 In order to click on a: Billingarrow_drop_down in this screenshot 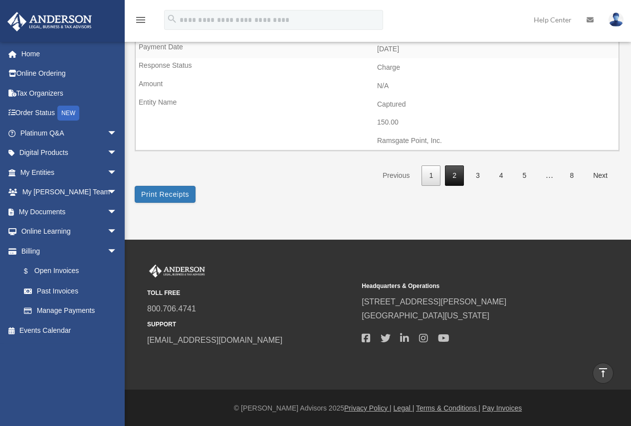, I will do `click(69, 251)`.